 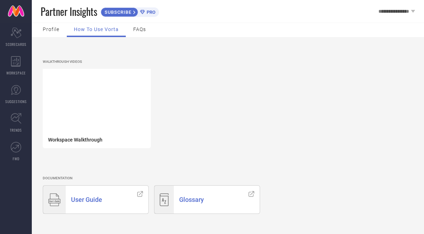 What do you see at coordinates (51, 29) in the screenshot?
I see `span: Profile` at bounding box center [51, 29].